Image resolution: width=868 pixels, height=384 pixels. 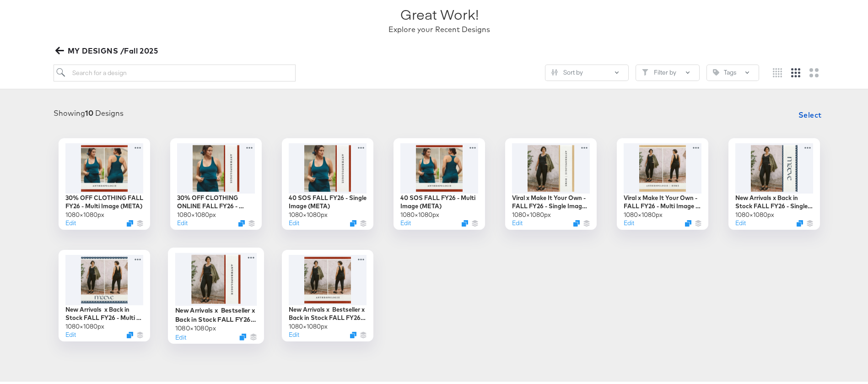 What do you see at coordinates (667, 71) in the screenshot?
I see `button: FilterFilter by` at bounding box center [667, 71].